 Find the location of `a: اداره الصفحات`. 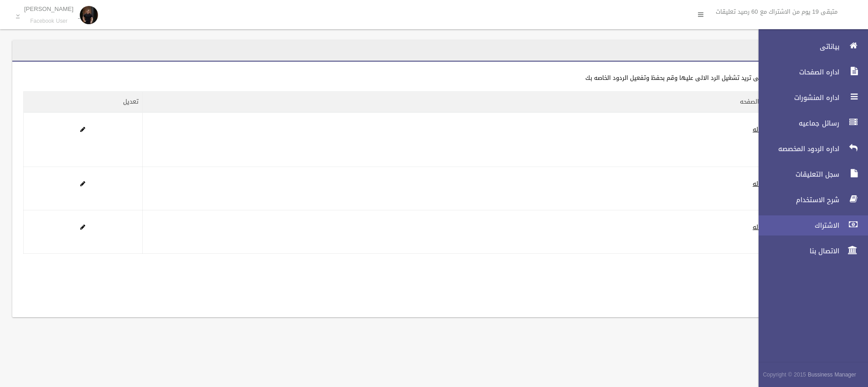

a: اداره الصفحات is located at coordinates (809, 72).